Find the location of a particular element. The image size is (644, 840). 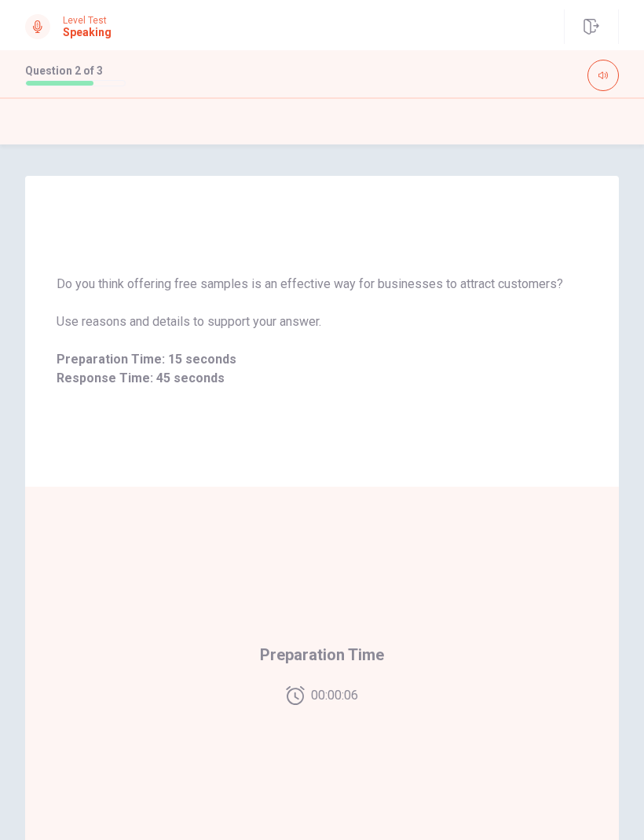

h1: Speaking is located at coordinates (88, 32).